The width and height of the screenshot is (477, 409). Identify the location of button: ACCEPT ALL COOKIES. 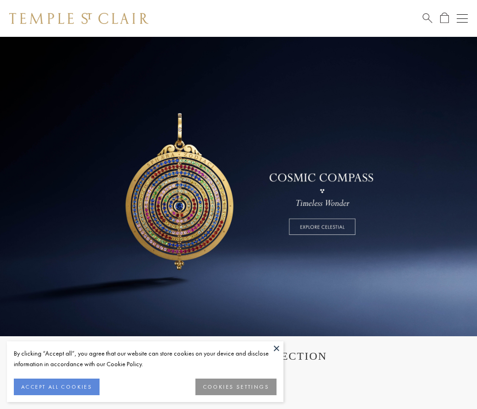
(57, 387).